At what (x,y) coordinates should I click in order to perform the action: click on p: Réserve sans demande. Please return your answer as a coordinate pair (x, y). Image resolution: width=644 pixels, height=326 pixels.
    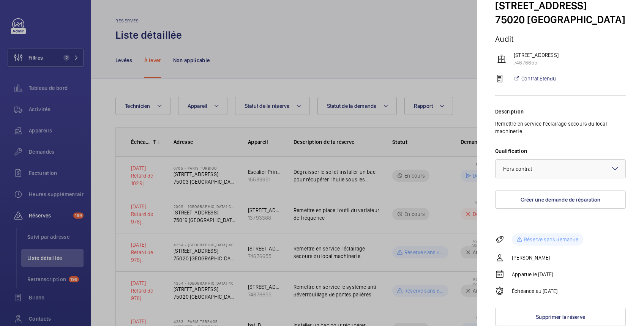
    Looking at the image, I should click on (551, 239).